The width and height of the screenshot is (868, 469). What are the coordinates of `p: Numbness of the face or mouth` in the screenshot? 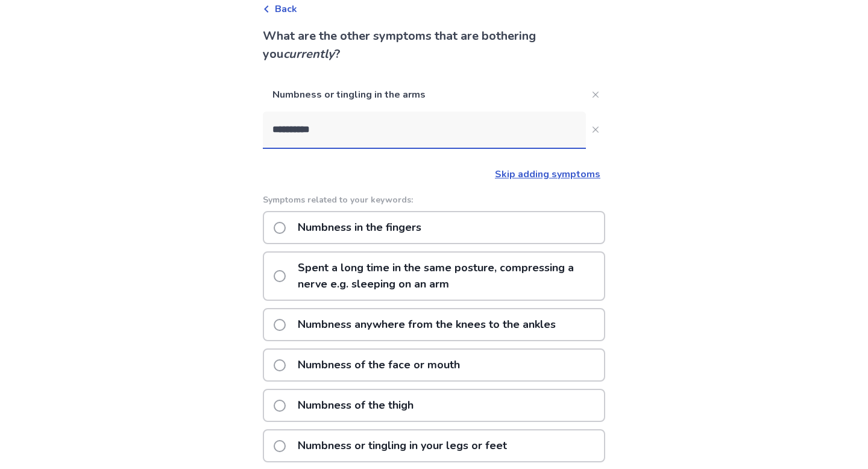 It's located at (379, 364).